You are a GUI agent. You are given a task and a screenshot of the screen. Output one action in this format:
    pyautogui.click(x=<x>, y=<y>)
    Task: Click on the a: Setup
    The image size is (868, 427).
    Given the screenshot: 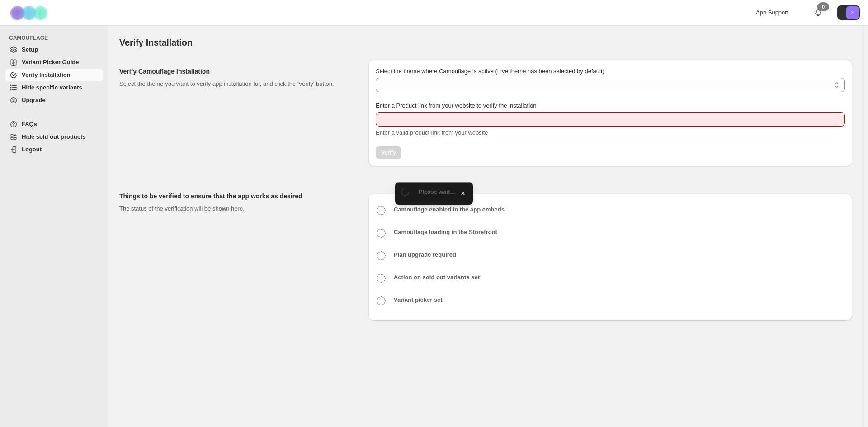 What is the action you would take?
    pyautogui.click(x=54, y=50)
    